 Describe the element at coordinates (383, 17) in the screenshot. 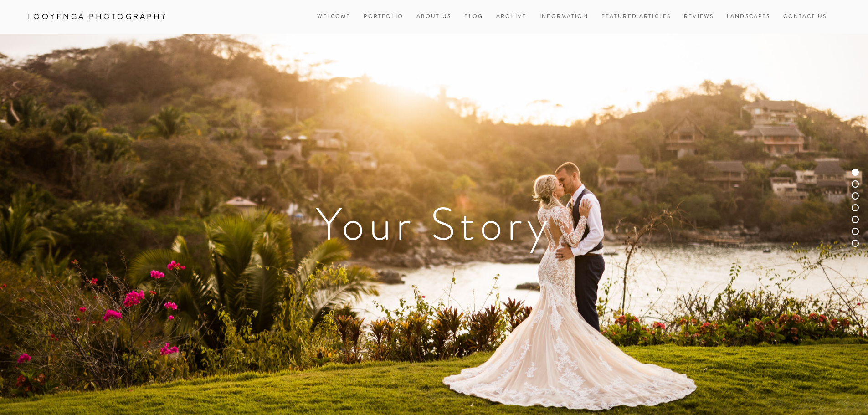

I see `a: Portfolio` at that location.